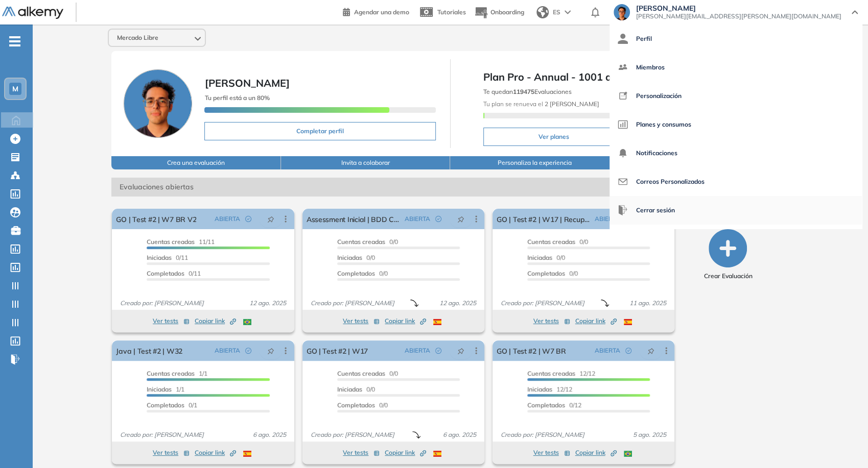 Image resolution: width=868 pixels, height=468 pixels. Describe the element at coordinates (647, 303) in the screenshot. I see `span: 11 ago. 2025` at that location.